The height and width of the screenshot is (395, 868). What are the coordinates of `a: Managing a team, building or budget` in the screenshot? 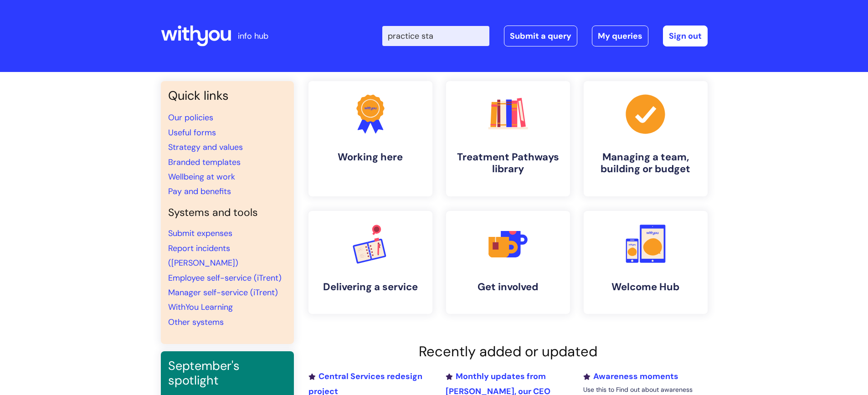 It's located at (646, 139).